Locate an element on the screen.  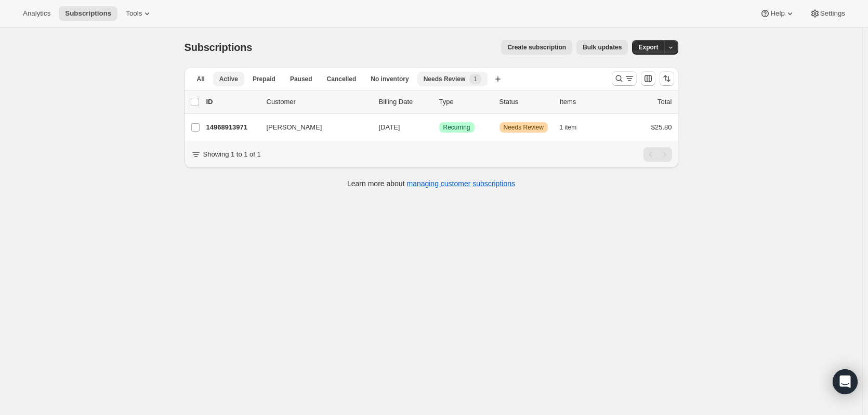
button: Subscriptions is located at coordinates (88, 14).